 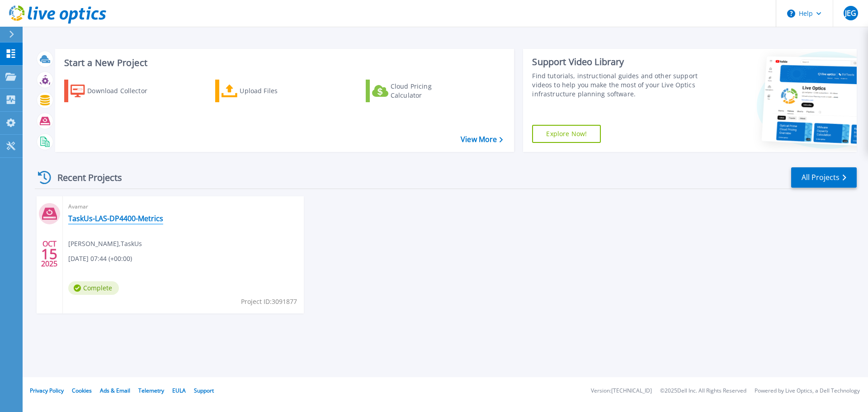 What do you see at coordinates (427, 91) in the screenshot?
I see `div: Cloud Pricing Calculator` at bounding box center [427, 91].